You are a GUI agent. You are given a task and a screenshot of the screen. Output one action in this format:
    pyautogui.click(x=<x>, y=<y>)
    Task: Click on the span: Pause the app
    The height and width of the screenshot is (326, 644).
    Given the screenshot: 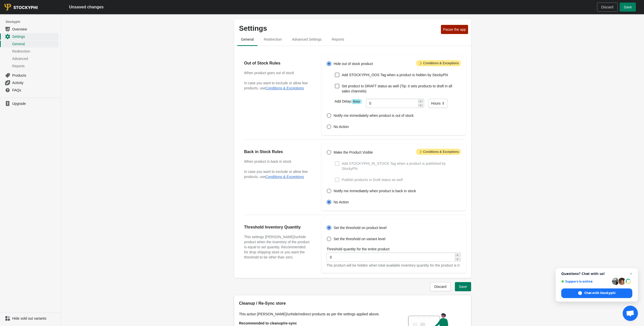 What is the action you would take?
    pyautogui.click(x=455, y=30)
    